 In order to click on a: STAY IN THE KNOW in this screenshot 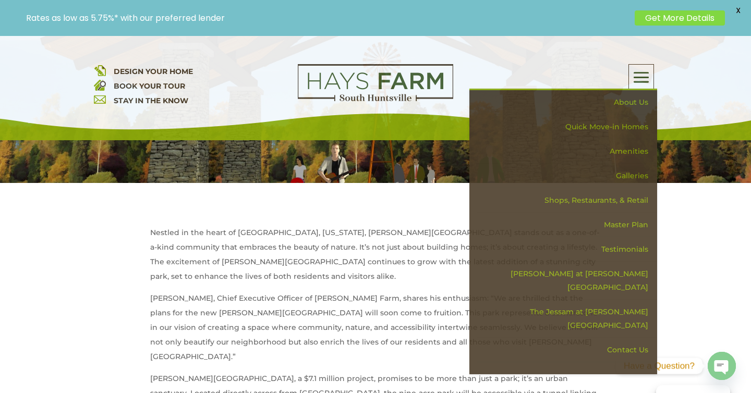, I will do `click(151, 101)`.